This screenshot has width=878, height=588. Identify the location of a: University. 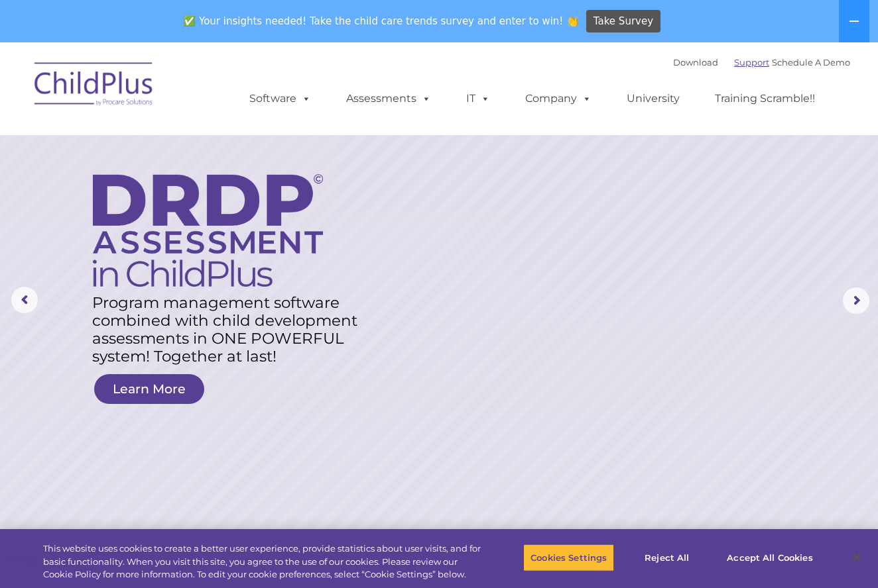
(653, 99).